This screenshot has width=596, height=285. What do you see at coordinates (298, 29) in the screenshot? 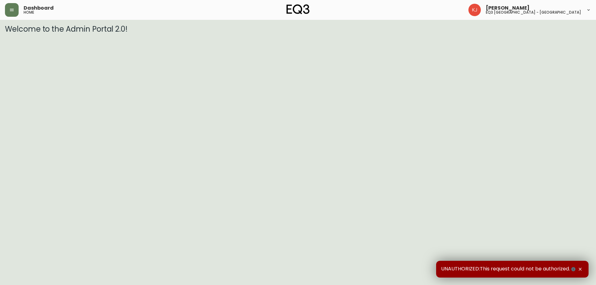
I see `h3: Welcome to the Admin Portal 2.0!` at bounding box center [298, 29].